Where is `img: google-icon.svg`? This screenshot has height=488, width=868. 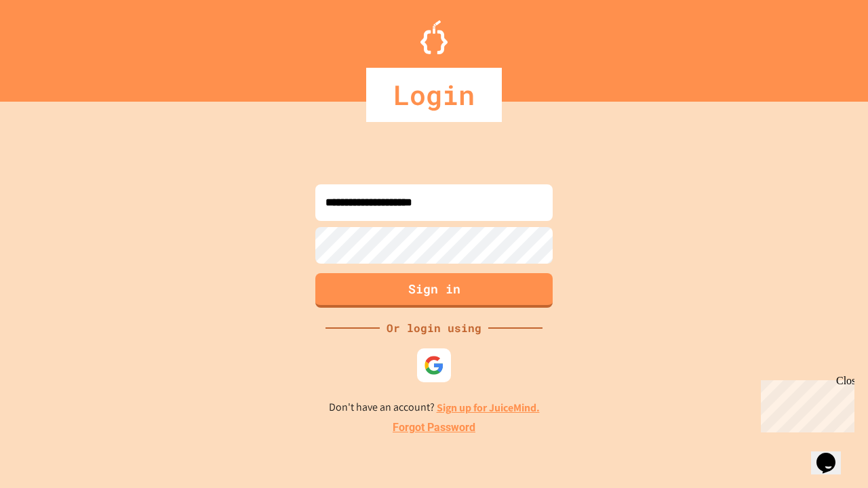
img: google-icon.svg is located at coordinates (434, 365).